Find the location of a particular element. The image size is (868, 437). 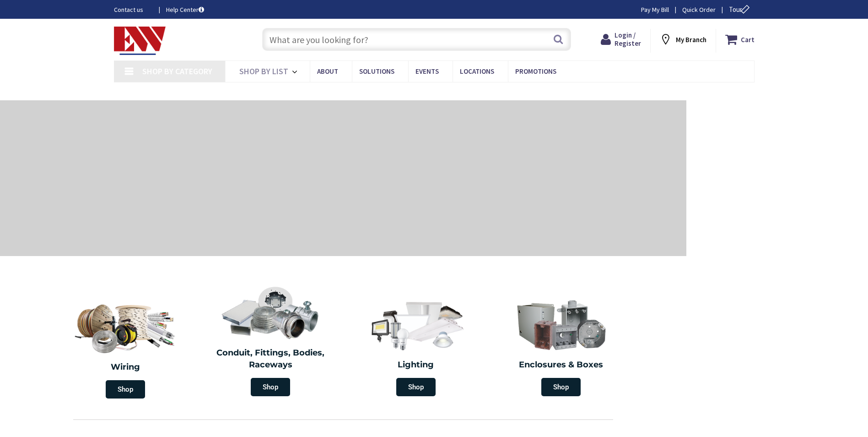

span: Tour is located at coordinates (741, 9).